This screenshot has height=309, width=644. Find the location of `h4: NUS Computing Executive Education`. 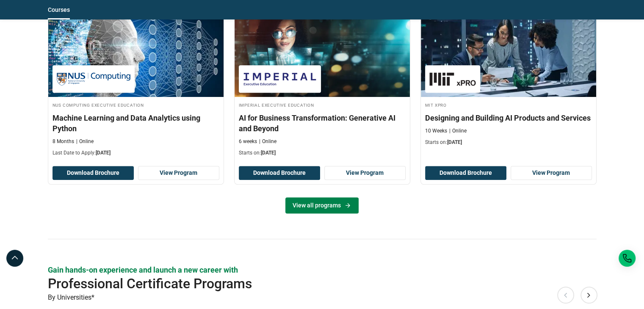

h4: NUS Computing Executive Education is located at coordinates (136, 105).